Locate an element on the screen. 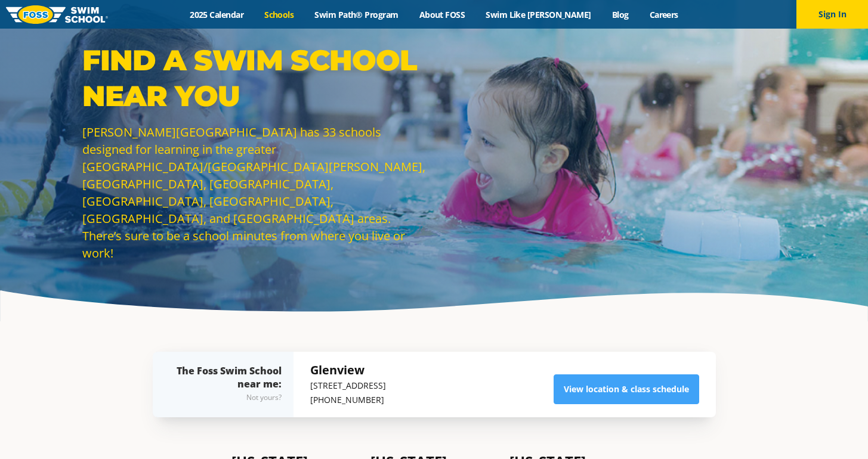 The image size is (868, 459). a: 2025 Calendar is located at coordinates (216, 15).